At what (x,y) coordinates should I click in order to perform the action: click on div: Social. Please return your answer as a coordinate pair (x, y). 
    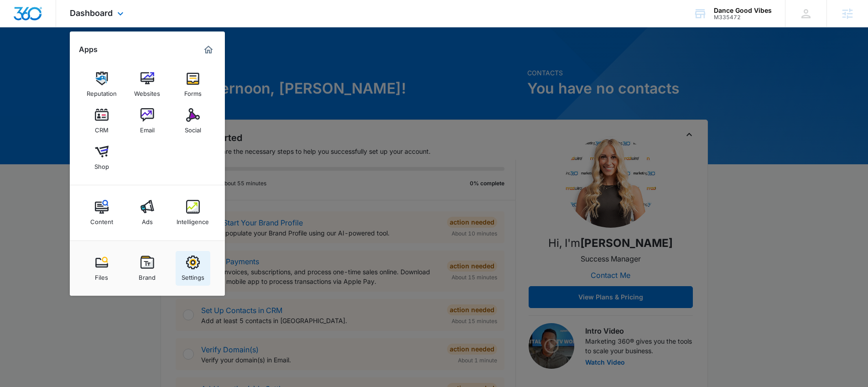
    Looking at the image, I should click on (193, 128).